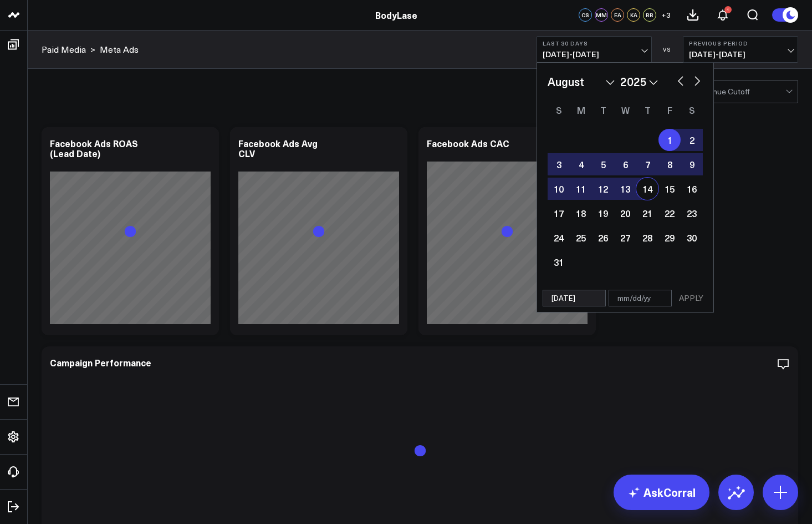  I want to click on div: KA, so click(634, 15).